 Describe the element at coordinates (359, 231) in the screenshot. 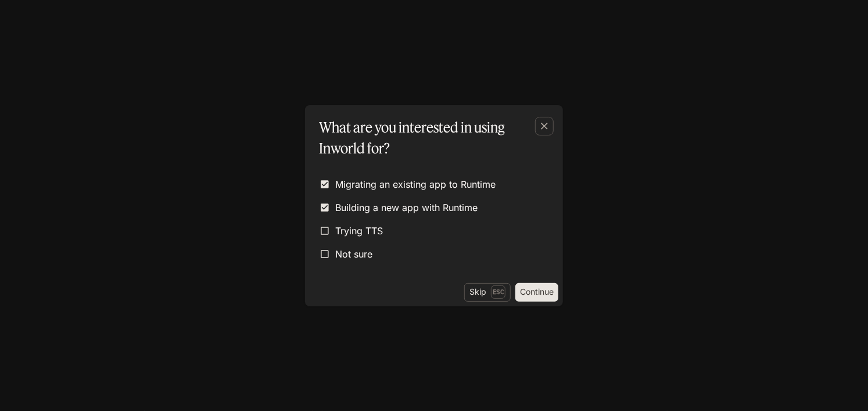

I see `span: Trying TTS` at that location.